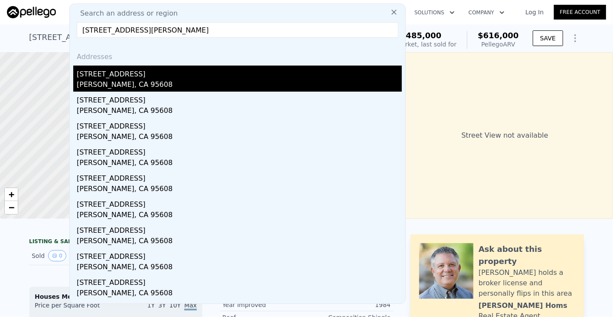  Describe the element at coordinates (57, 256) in the screenshot. I see `button: View historical data` at that location.